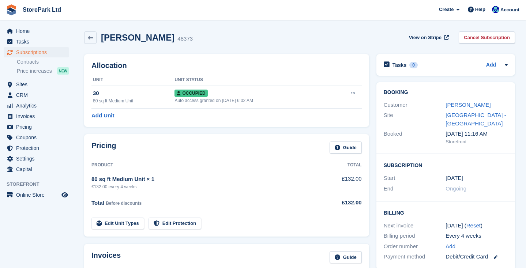  Describe the element at coordinates (38, 95) in the screenshot. I see `span: CRM` at that location.